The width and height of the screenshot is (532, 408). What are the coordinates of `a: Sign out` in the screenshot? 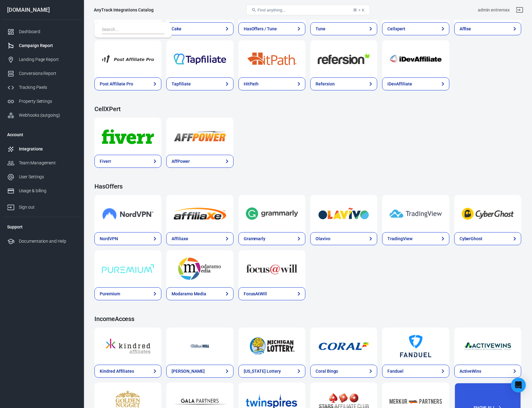 It's located at (41, 206).